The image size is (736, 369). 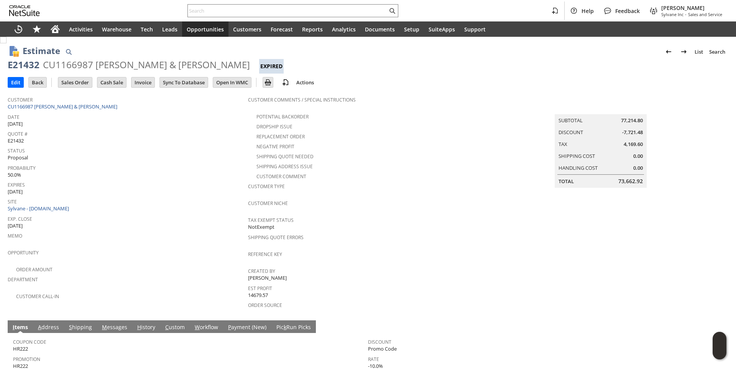 I want to click on span: M, so click(x=104, y=327).